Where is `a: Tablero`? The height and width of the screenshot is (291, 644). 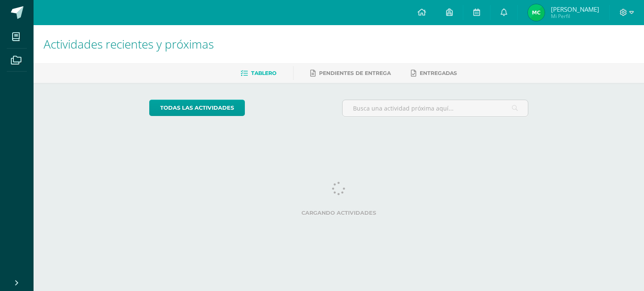 a: Tablero is located at coordinates (259, 74).